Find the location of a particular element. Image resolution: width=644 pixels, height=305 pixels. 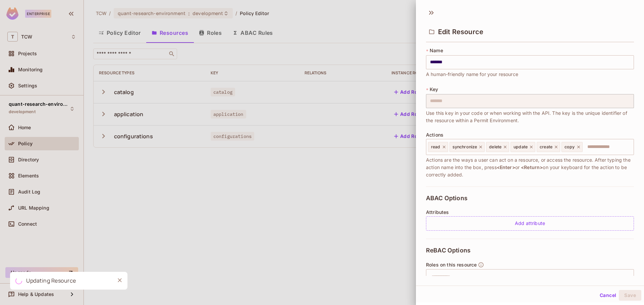

div: Updating Resource is located at coordinates (51, 281).